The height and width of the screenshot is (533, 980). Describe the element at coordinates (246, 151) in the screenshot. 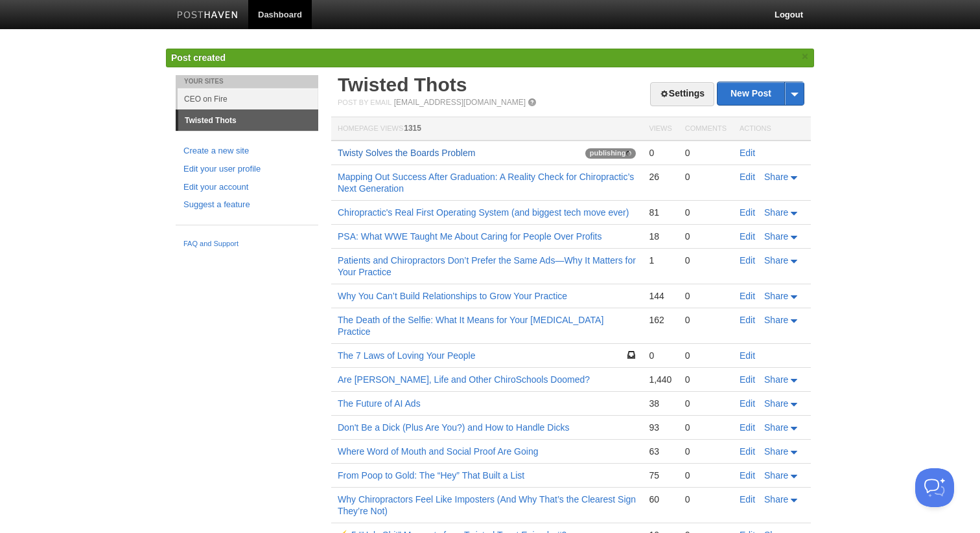

I see `a: Create a new site` at that location.